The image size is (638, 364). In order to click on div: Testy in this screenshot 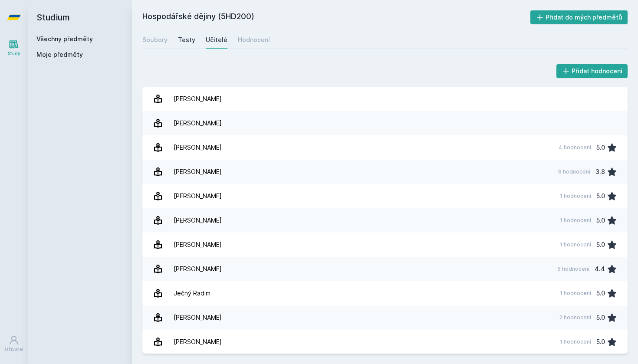, I will do `click(187, 40)`.